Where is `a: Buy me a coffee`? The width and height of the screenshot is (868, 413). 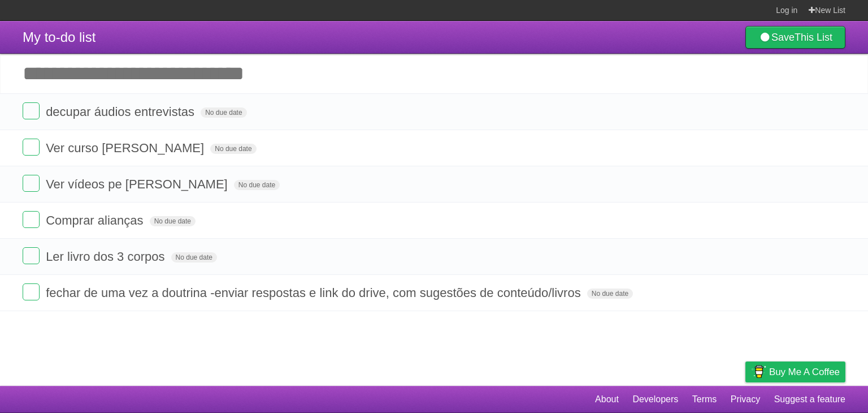
a: Buy me a coffee is located at coordinates (795, 372).